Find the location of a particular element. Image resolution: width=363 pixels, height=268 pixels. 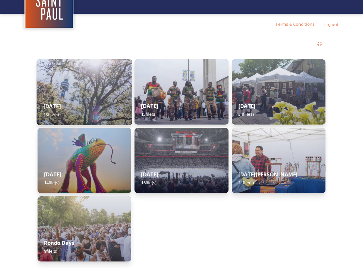

span: 13 file(s) is located at coordinates (51, 115).